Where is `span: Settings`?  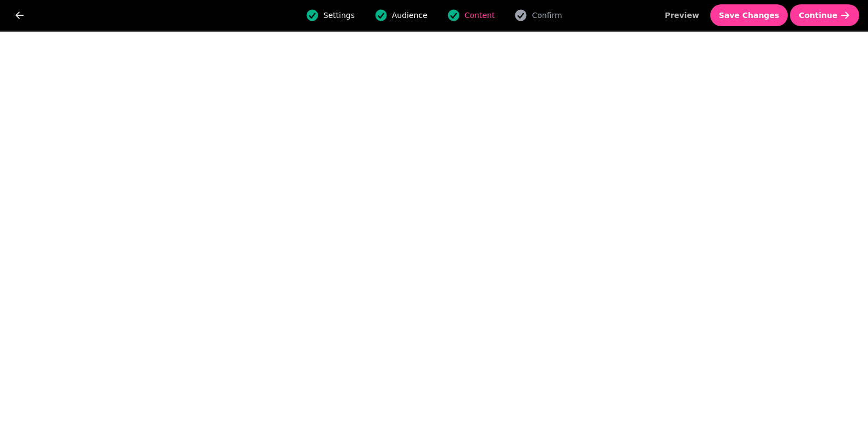
span: Settings is located at coordinates (338, 15).